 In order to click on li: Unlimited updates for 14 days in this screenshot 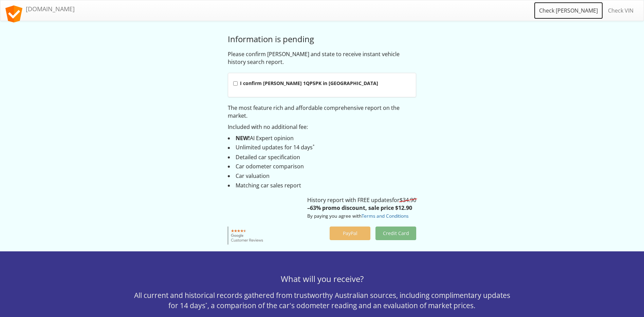, I will do `click(322, 147)`.